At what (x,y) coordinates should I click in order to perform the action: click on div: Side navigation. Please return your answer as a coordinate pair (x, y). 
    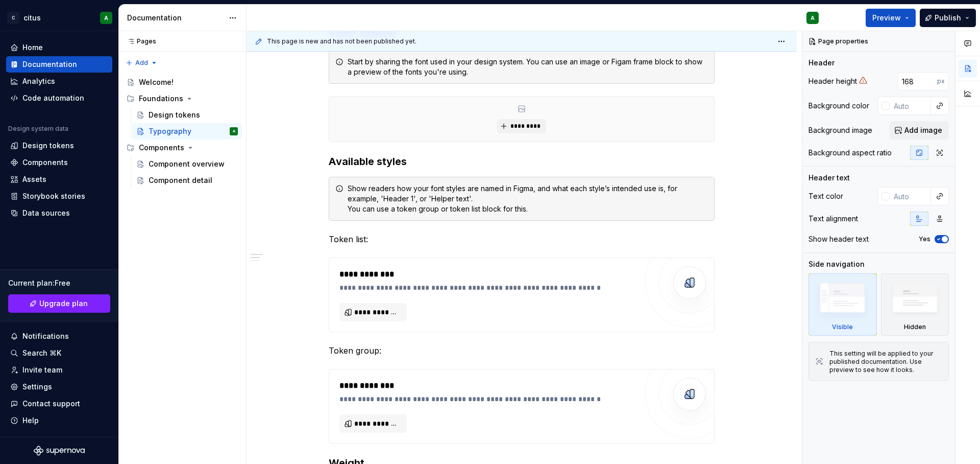
    Looking at the image, I should click on (837, 264).